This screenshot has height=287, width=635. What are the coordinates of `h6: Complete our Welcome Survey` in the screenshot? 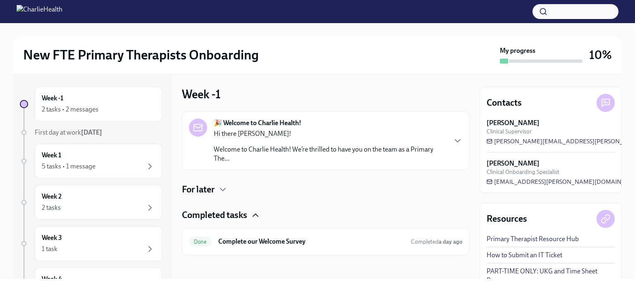 It's located at (311, 242).